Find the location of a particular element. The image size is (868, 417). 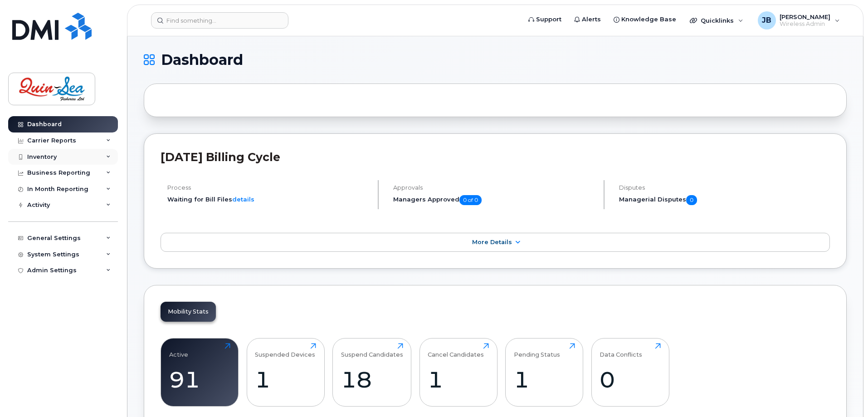

h5: Managerial Disputes is located at coordinates (724, 200).